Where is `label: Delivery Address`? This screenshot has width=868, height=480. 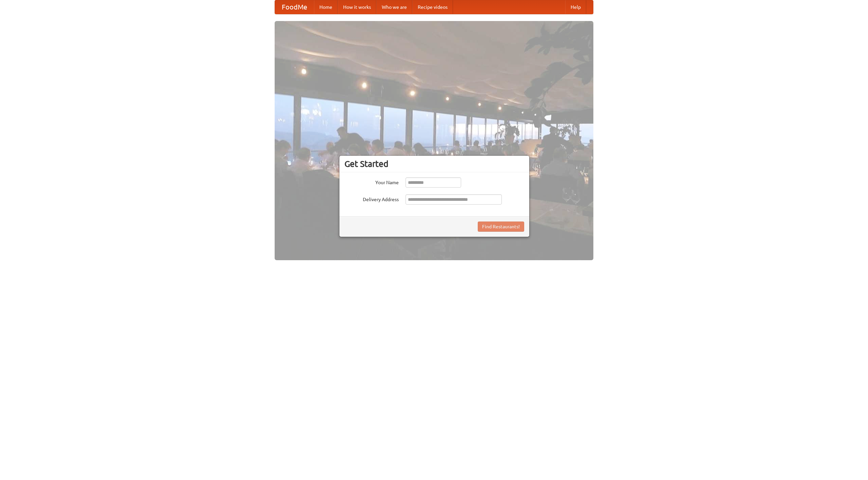
label: Delivery Address is located at coordinates (372, 199).